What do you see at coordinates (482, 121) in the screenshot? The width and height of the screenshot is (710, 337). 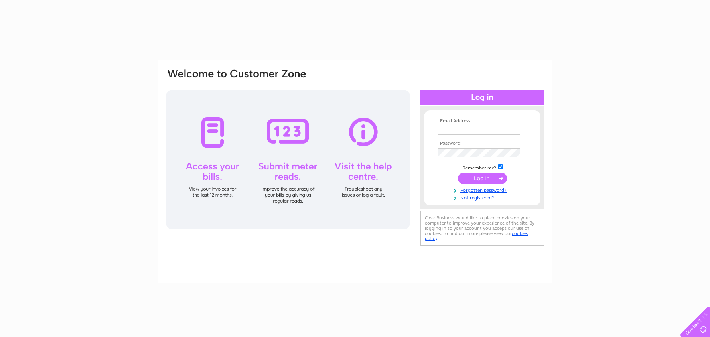 I see `th: Email Address:` at bounding box center [482, 121].